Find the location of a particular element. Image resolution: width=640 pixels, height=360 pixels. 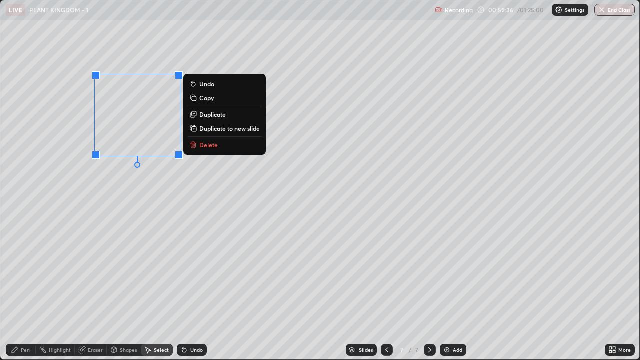

img: end-class-cross is located at coordinates (602, 10).